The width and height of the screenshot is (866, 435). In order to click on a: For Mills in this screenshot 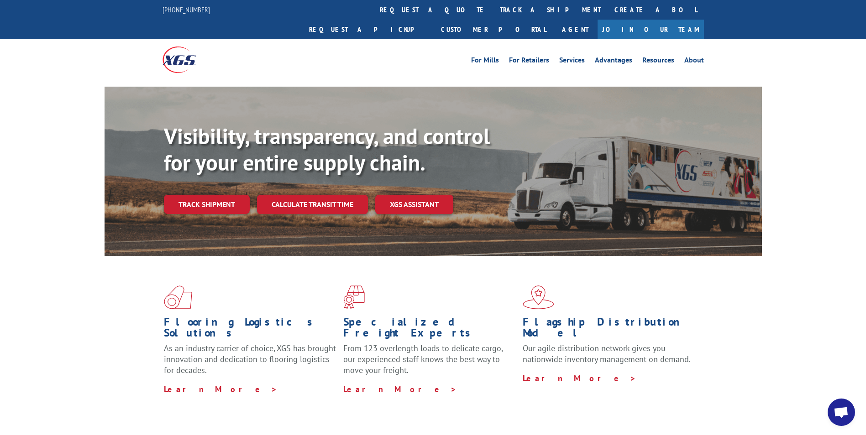, I will do `click(485, 62)`.